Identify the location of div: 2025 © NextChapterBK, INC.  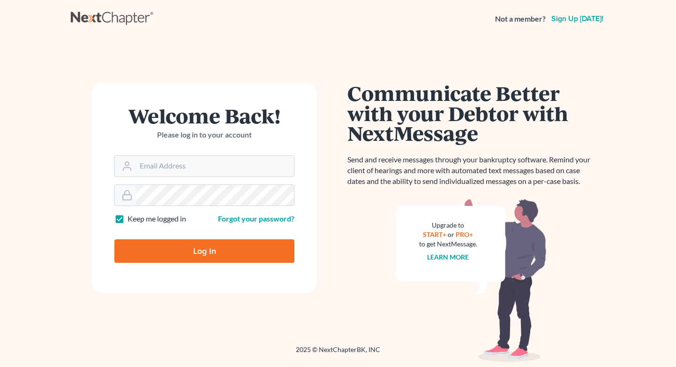
(338, 353).